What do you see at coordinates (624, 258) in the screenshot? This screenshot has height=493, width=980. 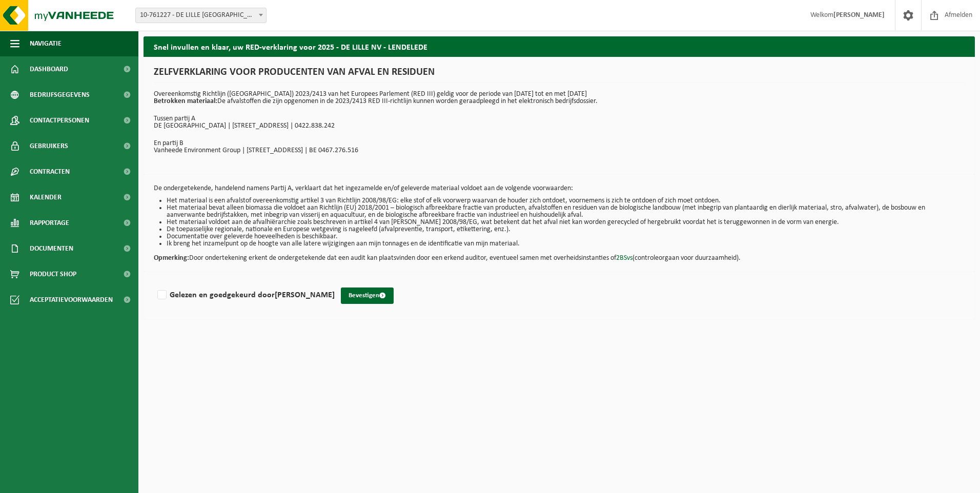 I see `a: 2BSvs` at bounding box center [624, 258].